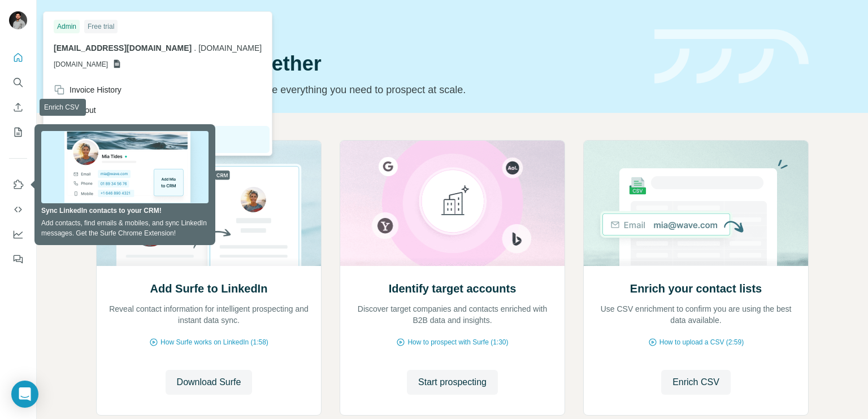 The width and height of the screenshot is (868, 419). I want to click on div: Invoice History, so click(88, 89).